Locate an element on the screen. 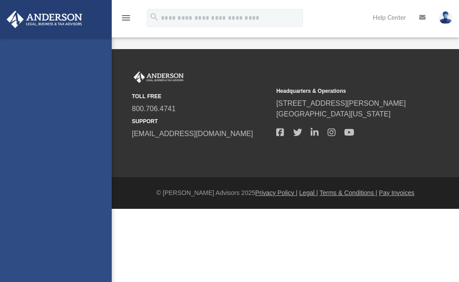 Image resolution: width=459 pixels, height=282 pixels. a: Terms & Conditions | is located at coordinates (348, 193).